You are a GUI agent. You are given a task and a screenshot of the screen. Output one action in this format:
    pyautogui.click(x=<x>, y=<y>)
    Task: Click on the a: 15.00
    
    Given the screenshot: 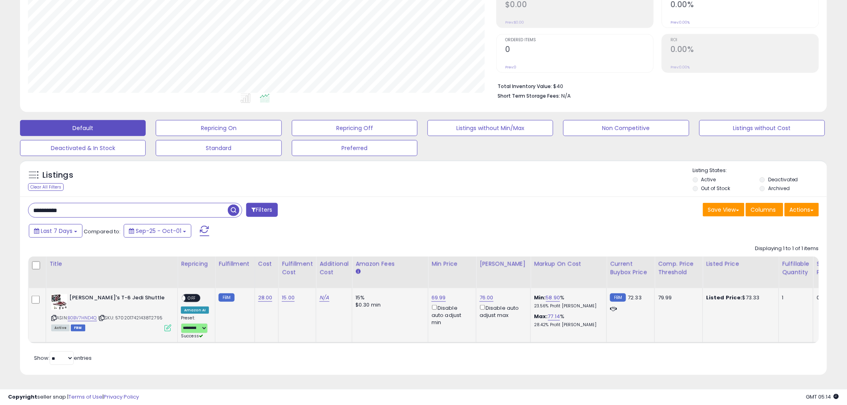 What is the action you would take?
    pyautogui.click(x=288, y=298)
    